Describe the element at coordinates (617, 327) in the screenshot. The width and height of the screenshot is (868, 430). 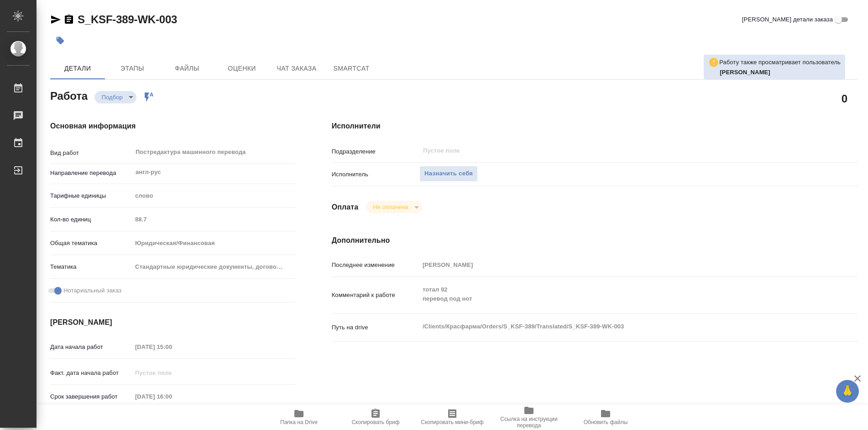
I see `textarea: /Clients/Красфарма/Orders/S_KSF-389/Translated/S_KSF-389-WK-003` at that location.